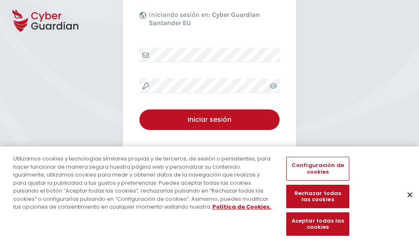  Describe the element at coordinates (410, 195) in the screenshot. I see `button: Cerrar` at that location.